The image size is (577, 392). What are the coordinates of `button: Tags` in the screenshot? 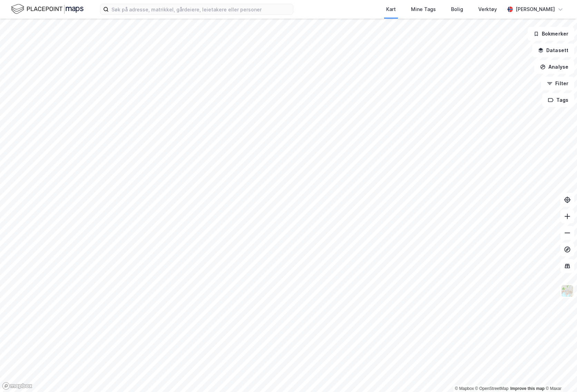 It's located at (558, 100).